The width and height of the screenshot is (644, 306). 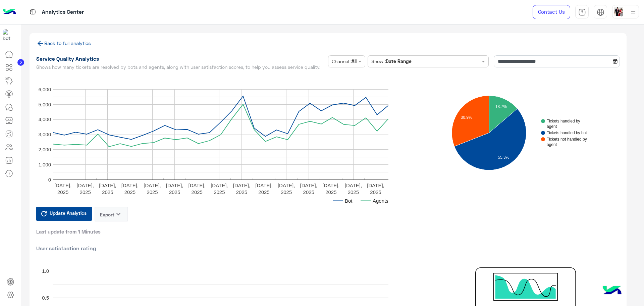 What do you see at coordinates (45, 297) in the screenshot?
I see `text: 0.5` at bounding box center [45, 297].